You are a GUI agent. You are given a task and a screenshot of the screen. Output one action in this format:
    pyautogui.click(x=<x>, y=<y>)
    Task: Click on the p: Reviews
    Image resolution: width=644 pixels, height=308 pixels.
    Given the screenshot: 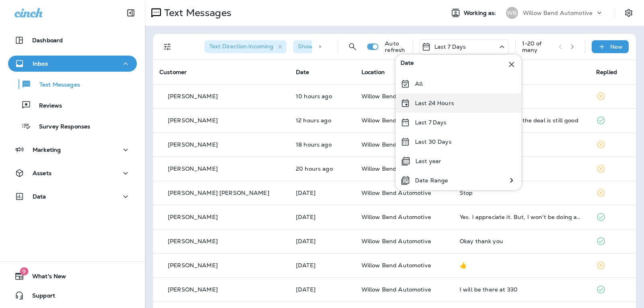 What is the action you would take?
    pyautogui.click(x=46, y=106)
    